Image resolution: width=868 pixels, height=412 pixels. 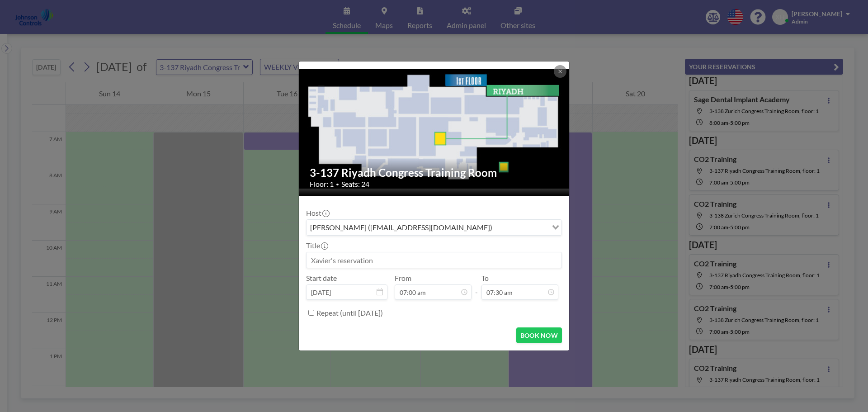 What do you see at coordinates (355, 184) in the screenshot?
I see `span: Seats: 24` at bounding box center [355, 184].